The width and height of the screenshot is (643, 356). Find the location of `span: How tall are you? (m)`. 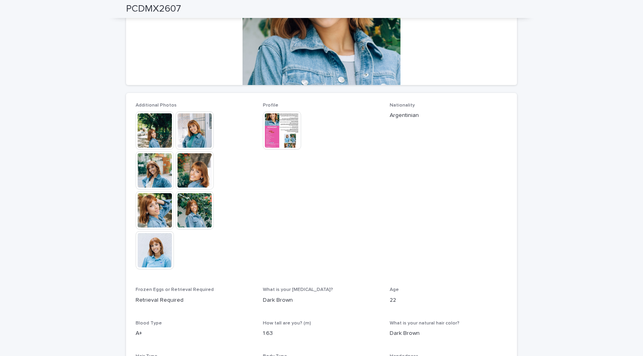

span: How tall are you? (m) is located at coordinates (287, 323).